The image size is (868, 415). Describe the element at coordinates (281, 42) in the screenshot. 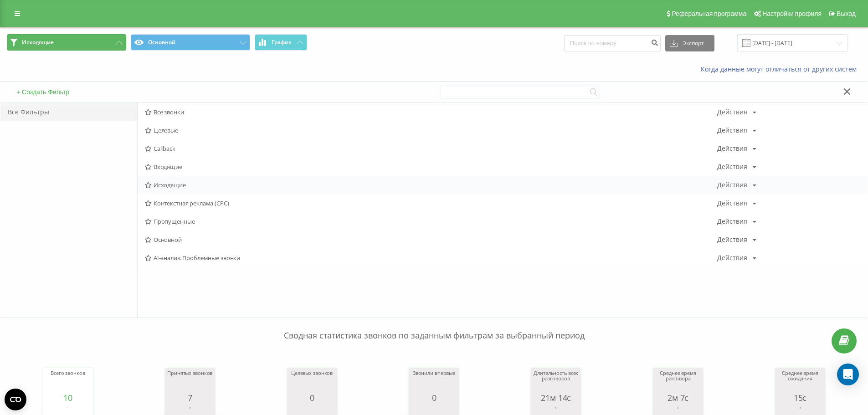

I see `button: График` at that location.